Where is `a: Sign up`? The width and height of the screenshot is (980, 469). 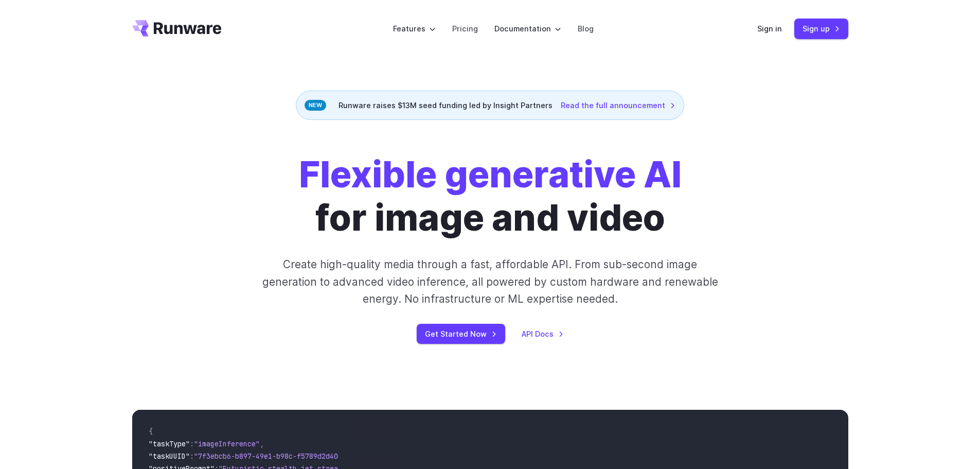
a: Sign up is located at coordinates (821, 28).